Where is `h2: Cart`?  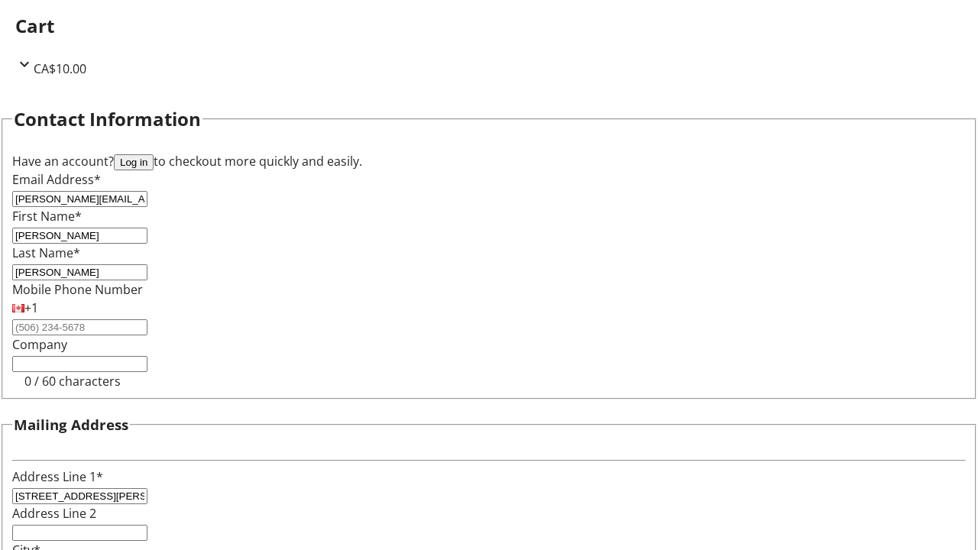
h2: Cart is located at coordinates (489, 26).